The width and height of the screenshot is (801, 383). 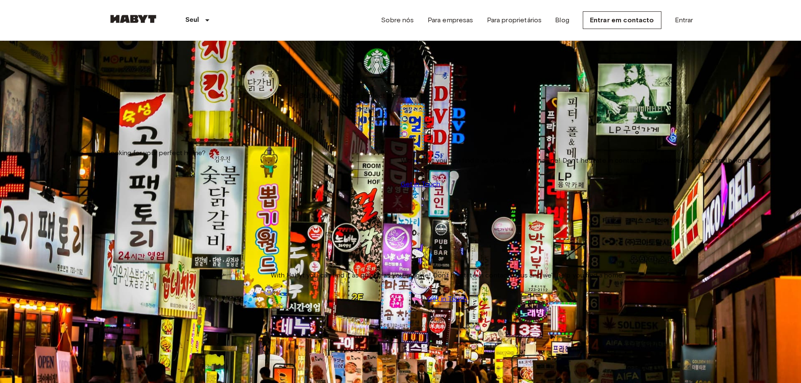 What do you see at coordinates (622, 20) in the screenshot?
I see `a: Entrar em contacto` at bounding box center [622, 20].